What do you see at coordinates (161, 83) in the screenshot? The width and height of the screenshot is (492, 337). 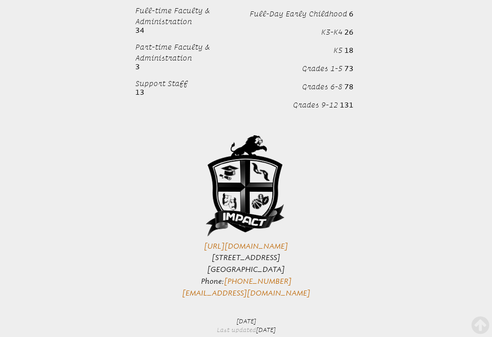 I see `span: Support Staff` at bounding box center [161, 83].